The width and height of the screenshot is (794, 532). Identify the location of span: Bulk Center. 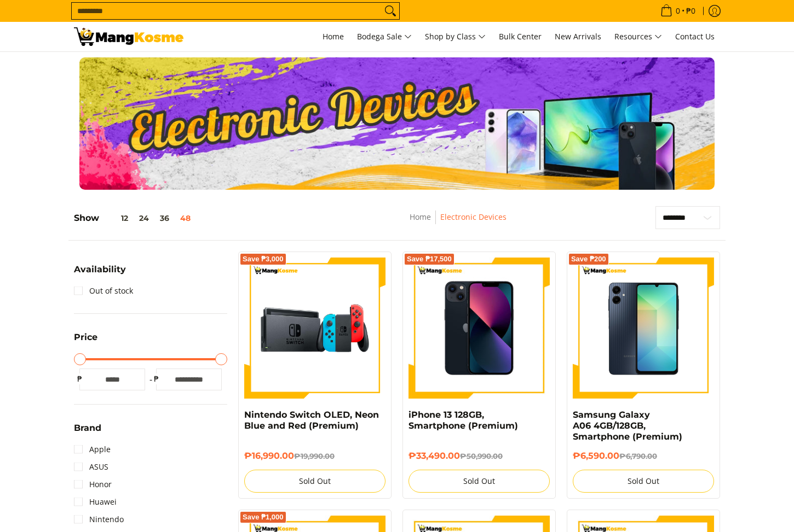
(520, 36).